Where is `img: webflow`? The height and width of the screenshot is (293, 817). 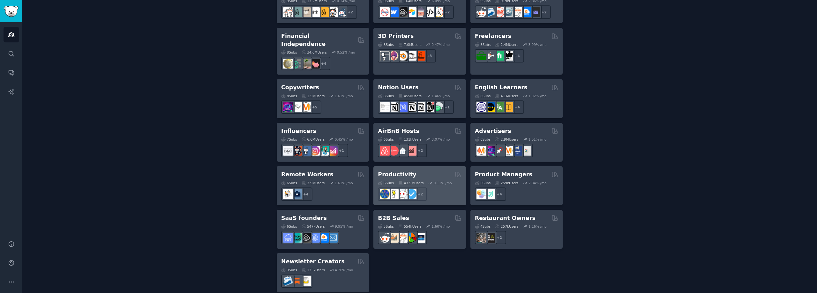 img: webflow is located at coordinates (393, 12).